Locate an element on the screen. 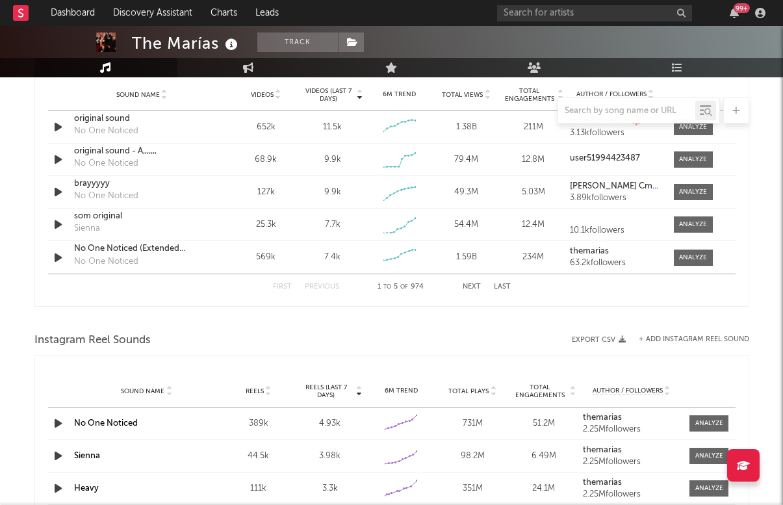 This screenshot has width=783, height=505. div: 7.7k is located at coordinates (333, 225).